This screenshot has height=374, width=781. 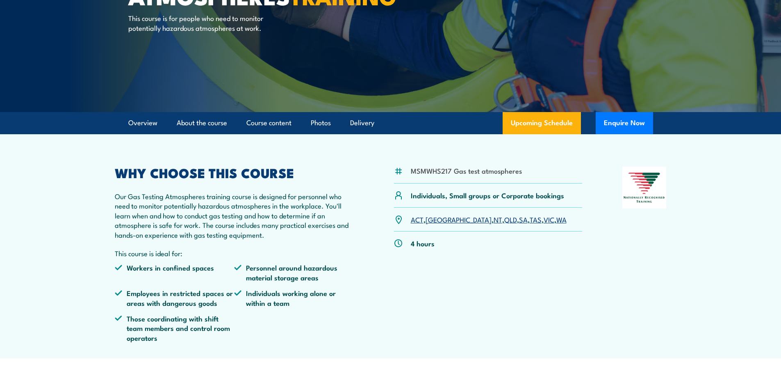 What do you see at coordinates (536, 219) in the screenshot?
I see `a: TAS` at bounding box center [536, 219].